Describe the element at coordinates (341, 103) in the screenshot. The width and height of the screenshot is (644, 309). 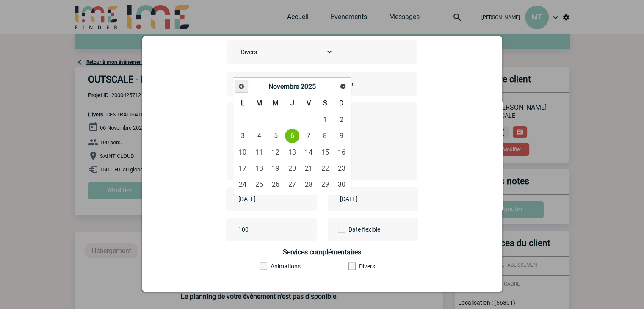
I see `span: Dimanche` at that location.